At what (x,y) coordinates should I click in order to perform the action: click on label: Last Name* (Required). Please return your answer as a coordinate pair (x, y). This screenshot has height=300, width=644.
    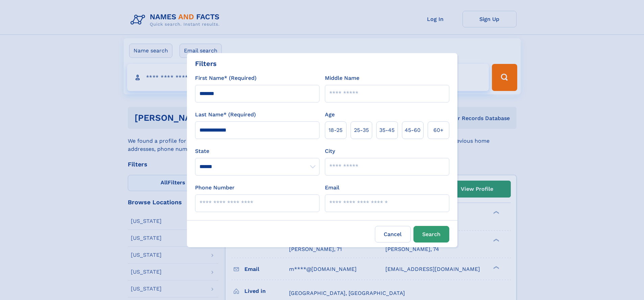
    Looking at the image, I should click on (225, 114).